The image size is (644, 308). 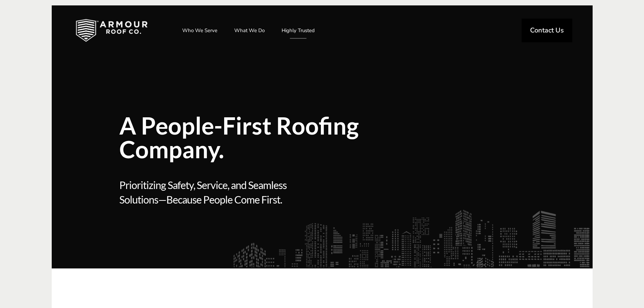 What do you see at coordinates (249, 30) in the screenshot?
I see `a: What We Do` at bounding box center [249, 30].